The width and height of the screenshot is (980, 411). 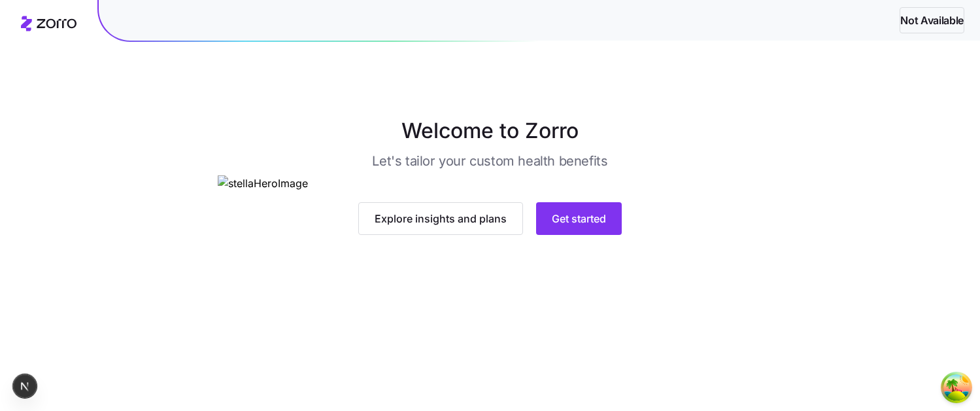 What do you see at coordinates (956, 387) in the screenshot?
I see `button: Open Tanstack query devtools` at bounding box center [956, 387].